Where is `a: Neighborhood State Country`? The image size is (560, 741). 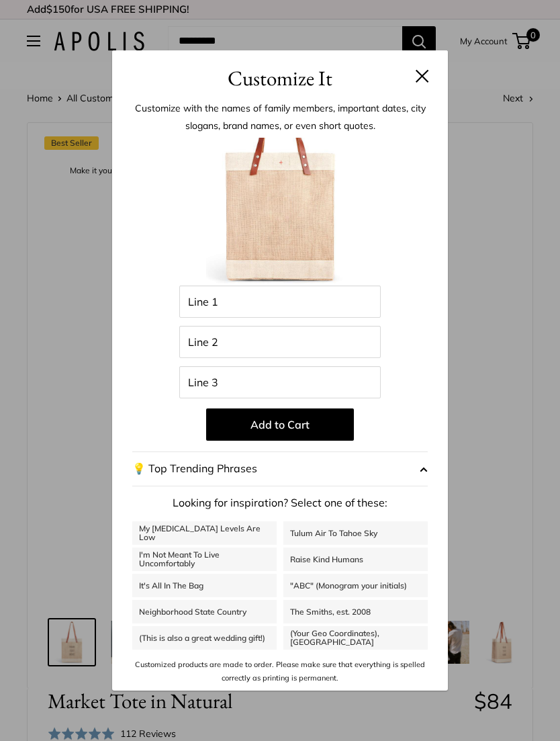 a: Neighborhood State Country is located at coordinates (204, 611).